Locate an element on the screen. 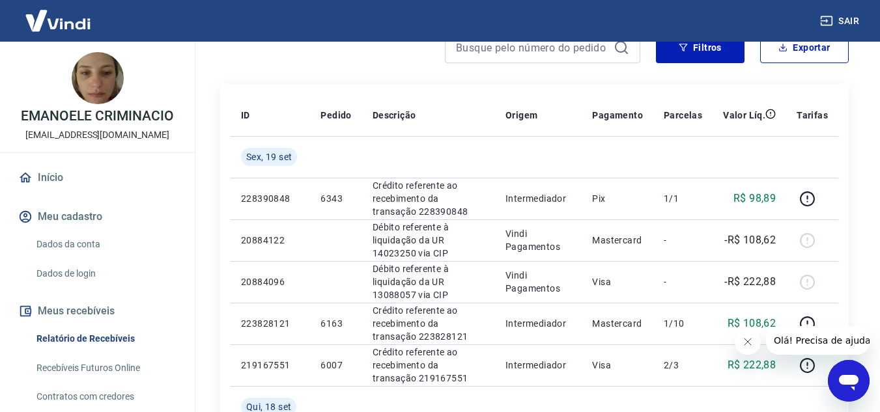  img: e0e6bb4a-2ca1-4b0b-b750-aa29103dcfa5.jpeg is located at coordinates (98, 78).